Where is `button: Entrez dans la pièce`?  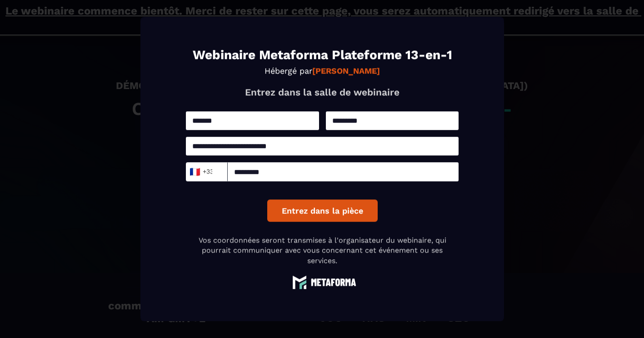
button: Entrez dans la pièce is located at coordinates (322, 210).